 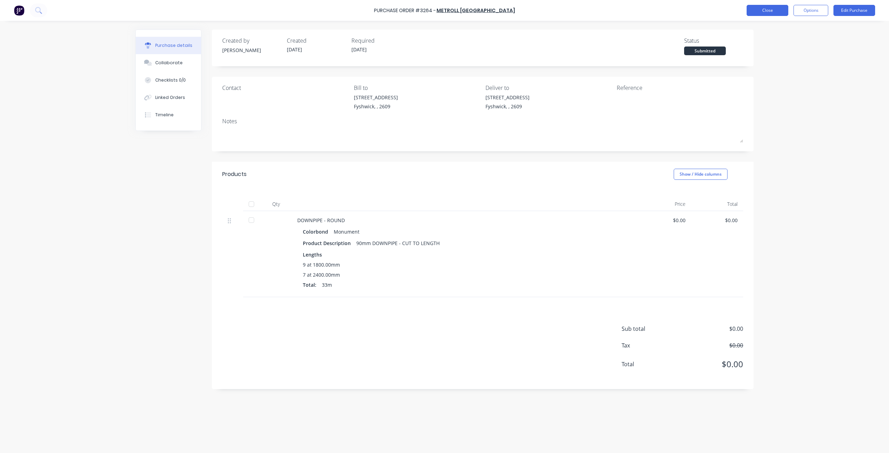 I want to click on div: Purchase Order #3264 -, so click(x=405, y=10).